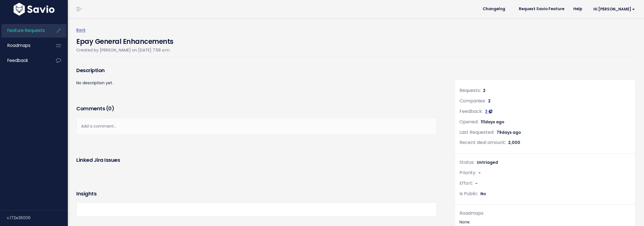 This screenshot has width=644, height=226. Describe the element at coordinates (19, 45) in the screenshot. I see `span: Roadmaps` at that location.